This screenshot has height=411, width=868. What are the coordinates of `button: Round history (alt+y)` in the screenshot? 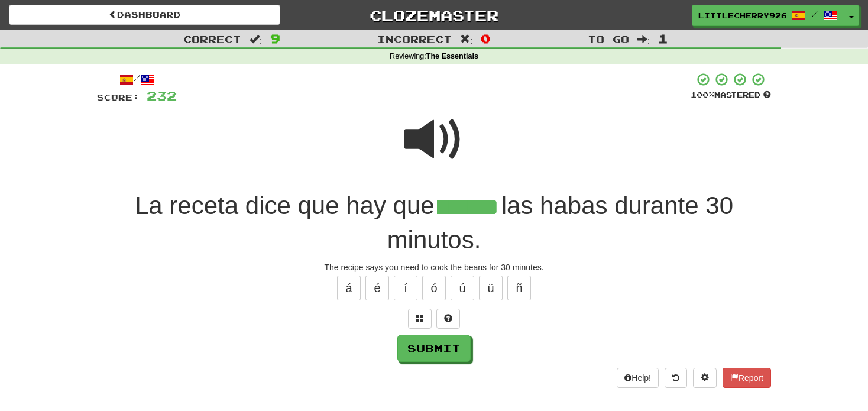 It's located at (676, 377).